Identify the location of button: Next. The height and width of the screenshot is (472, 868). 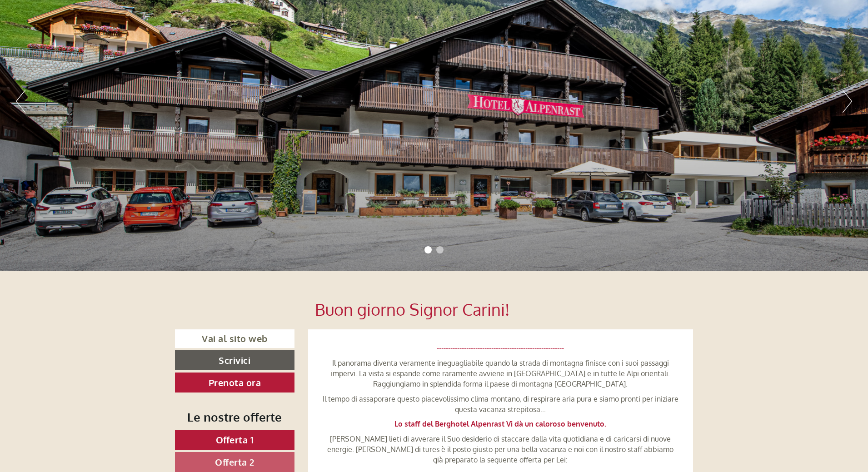
(847, 101).